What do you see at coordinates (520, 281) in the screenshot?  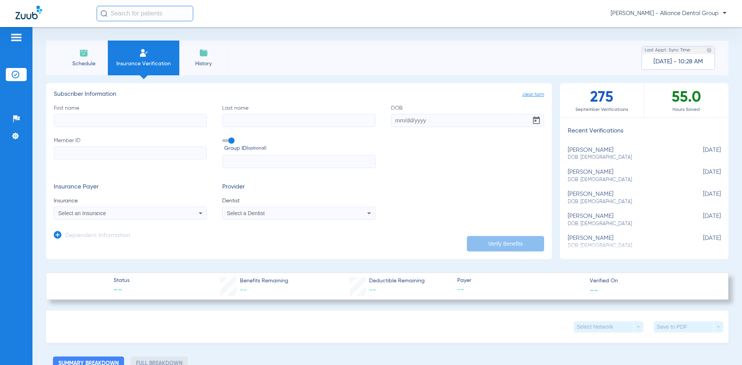 I see `span: Payer` at bounding box center [520, 281].